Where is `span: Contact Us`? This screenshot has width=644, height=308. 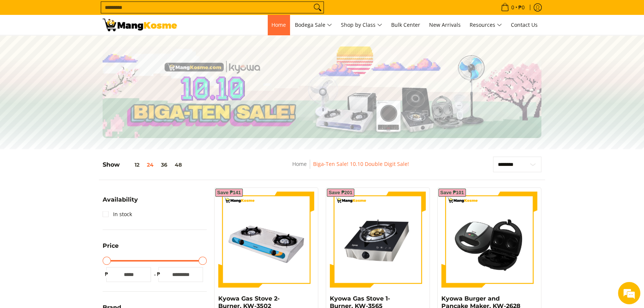 span: Contact Us is located at coordinates (524, 25).